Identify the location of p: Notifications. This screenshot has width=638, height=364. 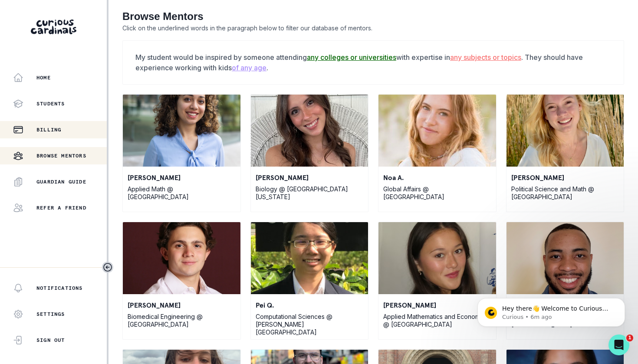
(59, 288).